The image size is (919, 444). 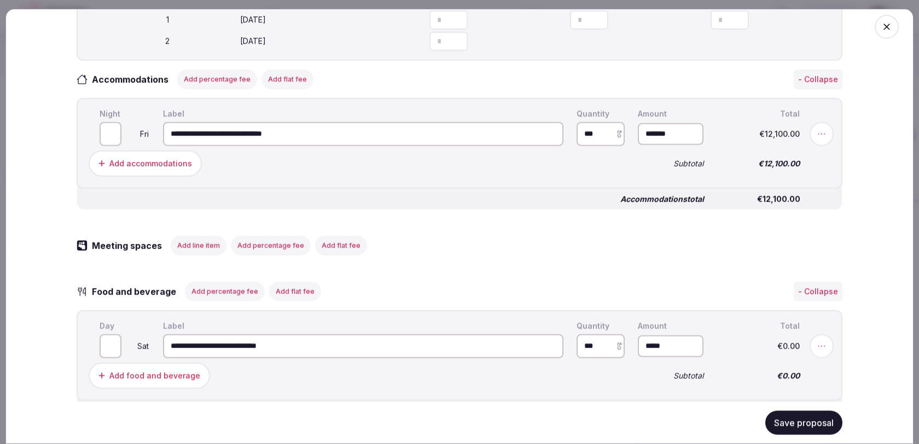 I want to click on button: Save proposal, so click(x=803, y=423).